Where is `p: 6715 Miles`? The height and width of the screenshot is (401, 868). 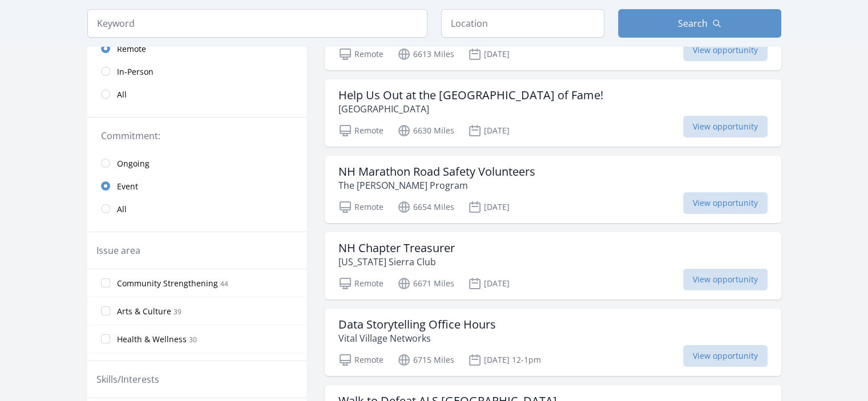
p: 6715 Miles is located at coordinates (426, 360).